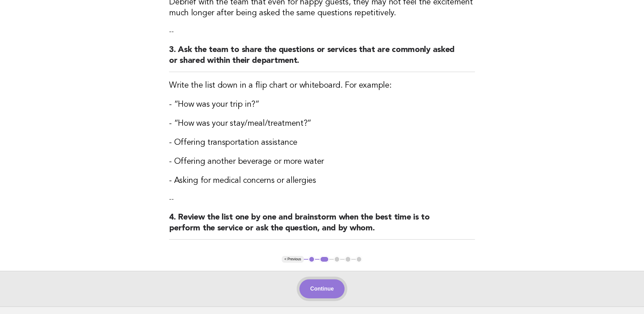 This screenshot has height=314, width=644. What do you see at coordinates (322, 289) in the screenshot?
I see `button: Continue` at bounding box center [322, 289].